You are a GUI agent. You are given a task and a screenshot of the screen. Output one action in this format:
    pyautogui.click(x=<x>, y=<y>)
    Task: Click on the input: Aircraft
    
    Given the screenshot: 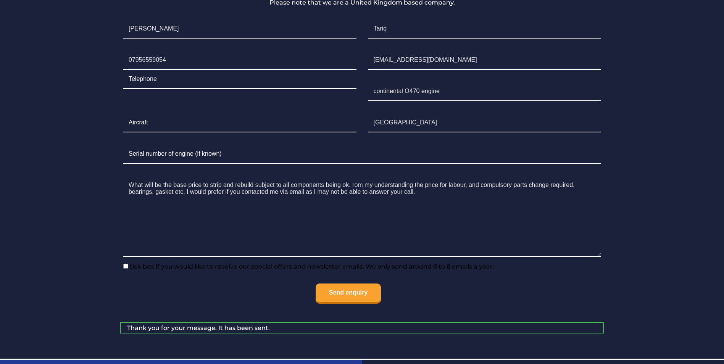 What is the action you would take?
    pyautogui.click(x=240, y=123)
    